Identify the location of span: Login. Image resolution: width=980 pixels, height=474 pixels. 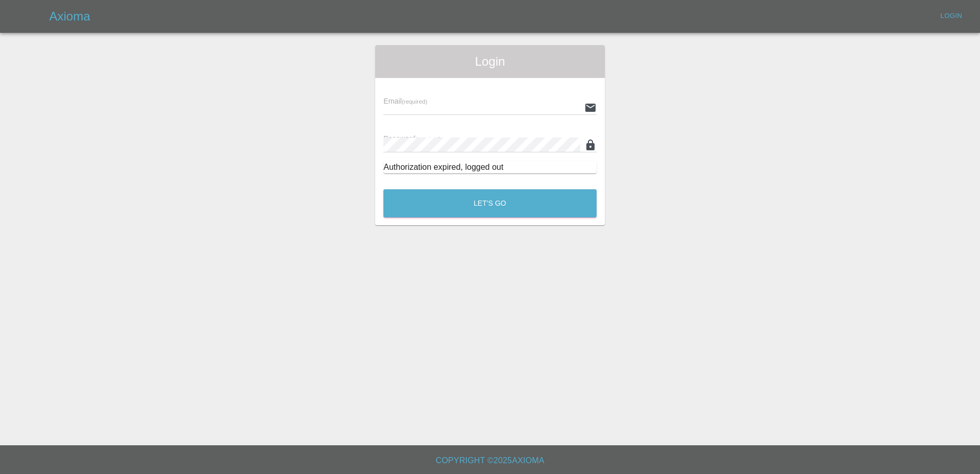
(490, 61).